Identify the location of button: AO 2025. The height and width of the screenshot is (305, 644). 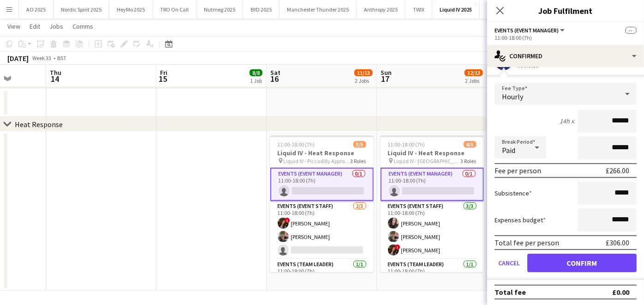
(36, 10).